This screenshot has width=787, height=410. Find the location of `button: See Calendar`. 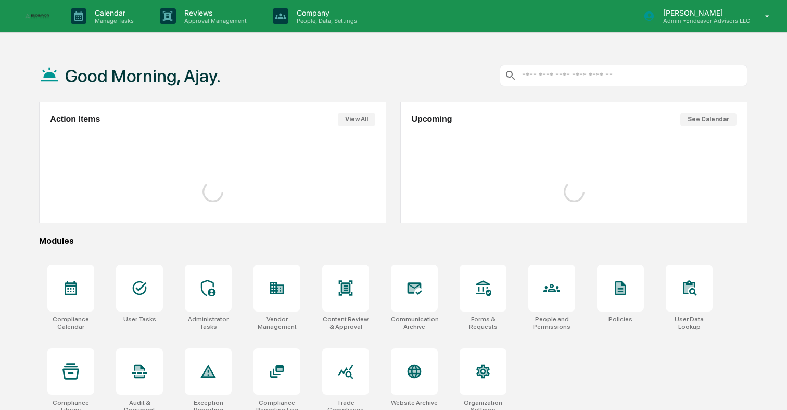

button: See Calendar is located at coordinates (709, 119).